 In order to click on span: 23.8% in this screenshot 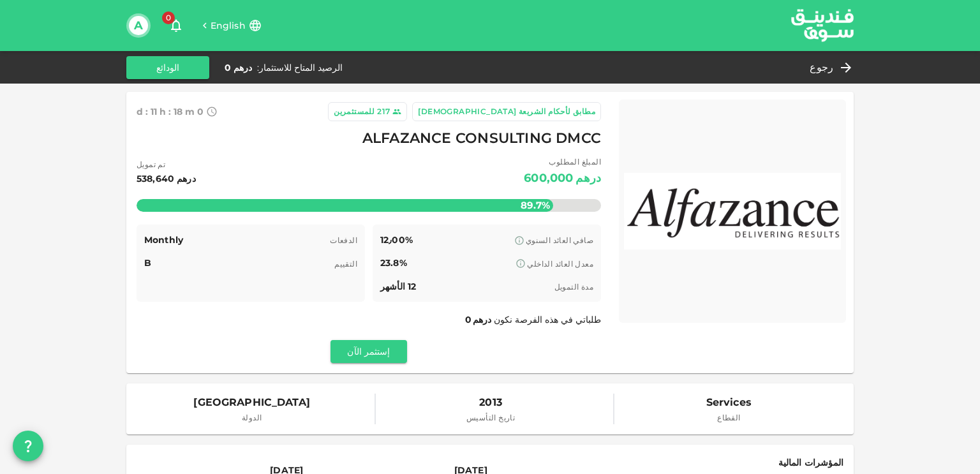, I will do `click(393, 263)`.